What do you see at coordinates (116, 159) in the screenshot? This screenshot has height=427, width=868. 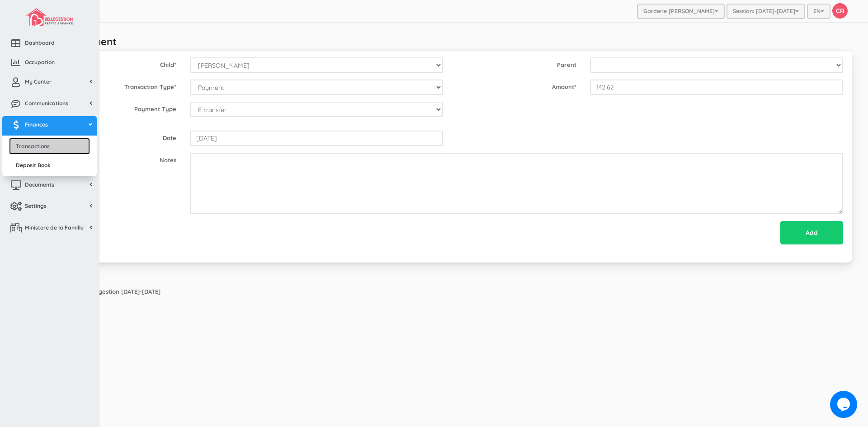 I see `label: Notes` at bounding box center [116, 159].